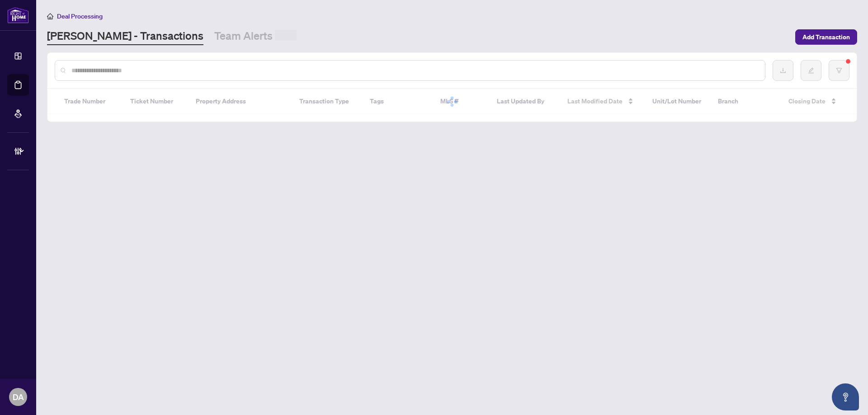 The width and height of the screenshot is (868, 415). I want to click on button: edit, so click(811, 71).